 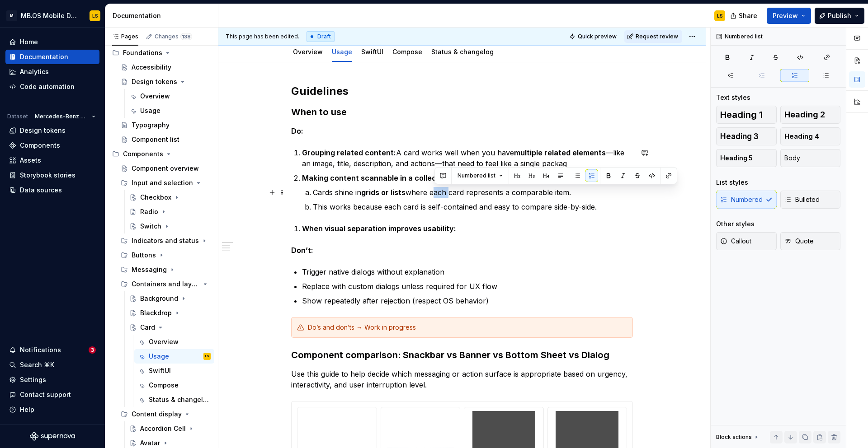 I want to click on div: Design tokens, so click(x=154, y=82).